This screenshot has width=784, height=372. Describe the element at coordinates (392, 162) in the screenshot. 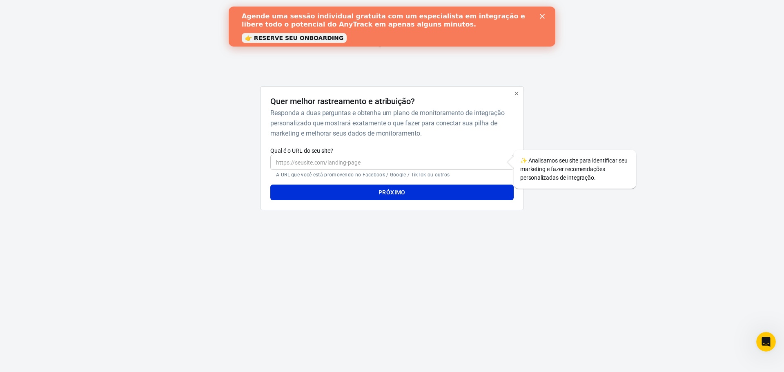

I see `input: https://seusite.com/landing-page` at that location.